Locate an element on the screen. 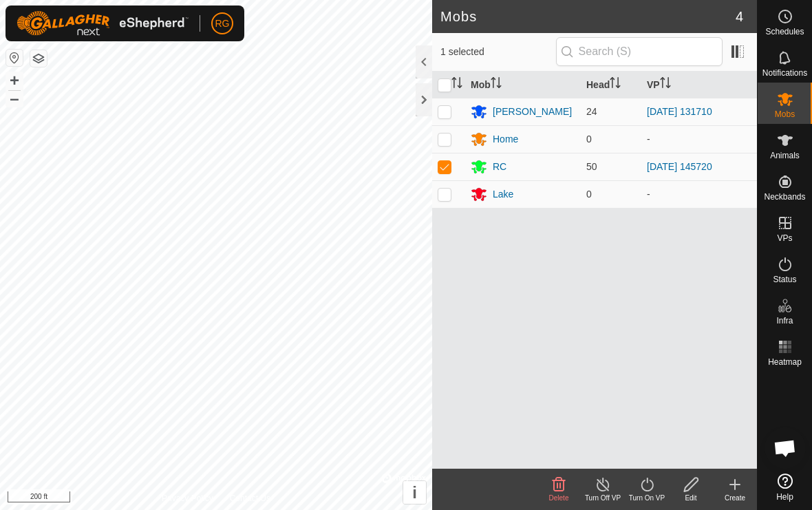 This screenshot has width=812, height=510. input: Search (S) is located at coordinates (639, 52).